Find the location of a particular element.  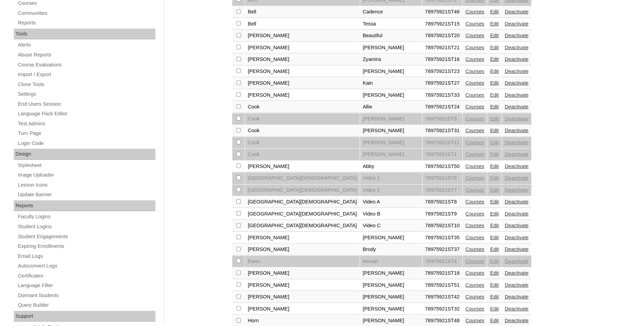

td: 78975921ST15 is located at coordinates (442, 24).